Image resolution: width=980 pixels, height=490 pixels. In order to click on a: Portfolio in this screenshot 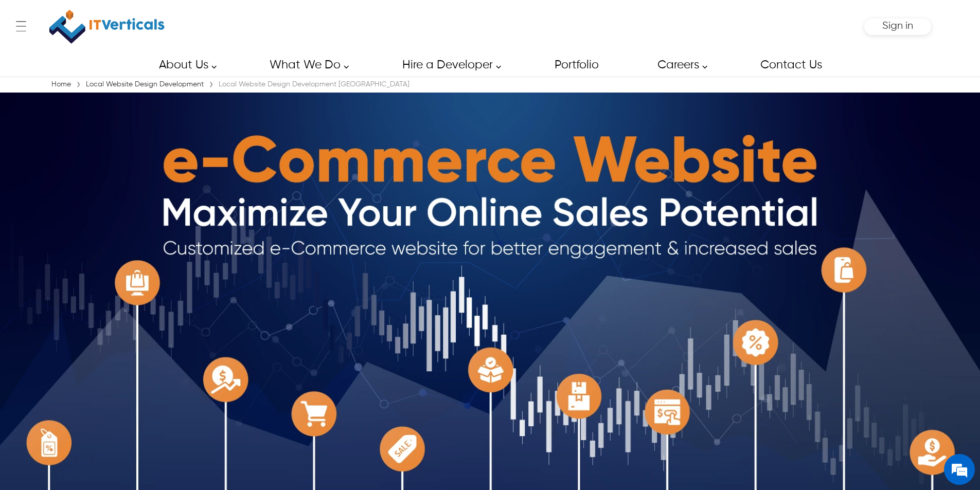, I will do `click(576, 65)`.